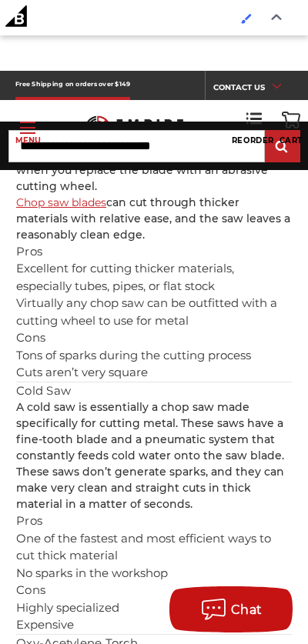 The height and width of the screenshot is (644, 308). What do you see at coordinates (154, 355) in the screenshot?
I see `li: Tons of sparks during the cutting process` at bounding box center [154, 355].